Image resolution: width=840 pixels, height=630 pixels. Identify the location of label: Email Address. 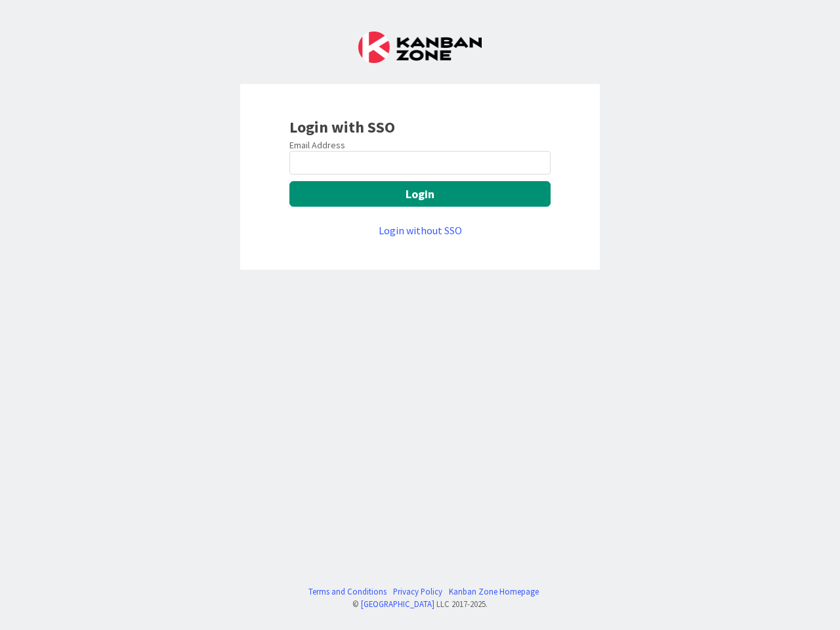
(317, 145).